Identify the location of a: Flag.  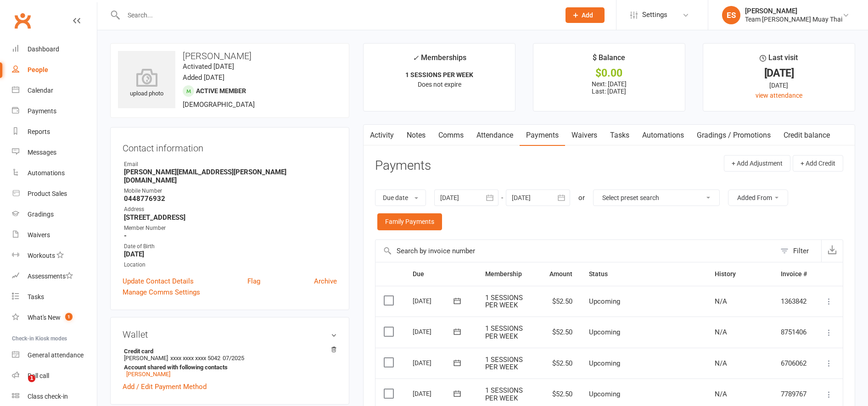
(254, 281).